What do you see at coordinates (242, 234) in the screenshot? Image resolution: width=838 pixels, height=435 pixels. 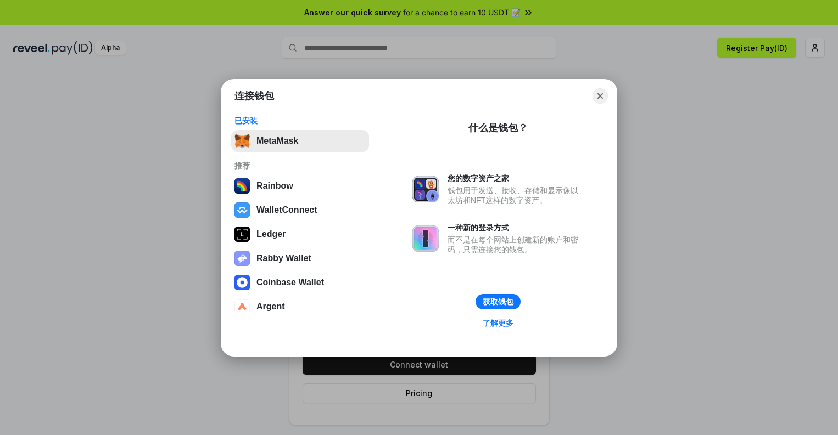 I see `img: svg+xml,%3Csvg%20xmlns%3D%22http%3A%2F%2Fwww.w3.org%2F2000%2Fsvg%22%20width%3D%2228%22%20height%3...` at bounding box center [242, 234].